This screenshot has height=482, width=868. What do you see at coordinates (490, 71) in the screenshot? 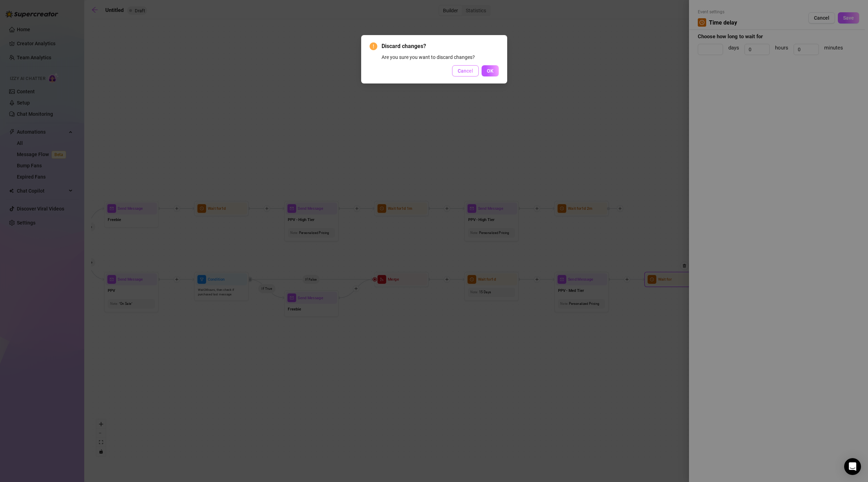
I see `button: OK` at bounding box center [490, 71].